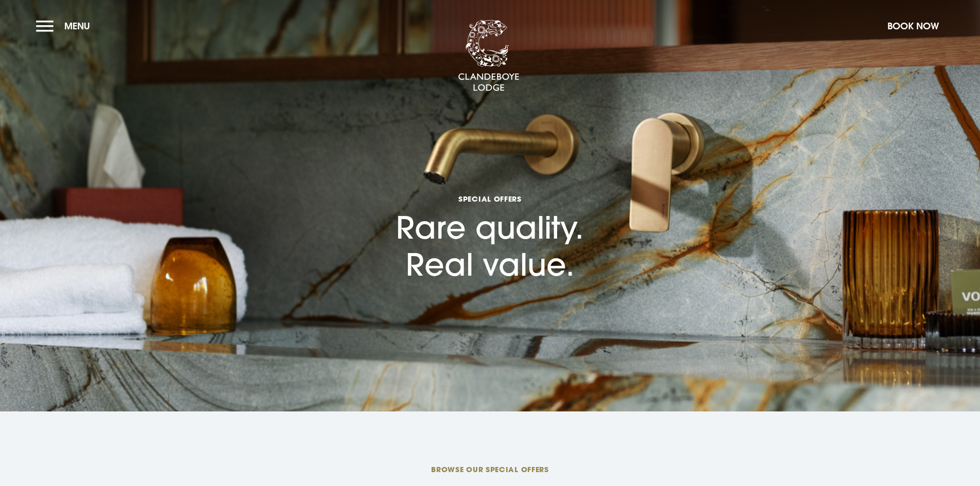  I want to click on button: Menu, so click(66, 26).